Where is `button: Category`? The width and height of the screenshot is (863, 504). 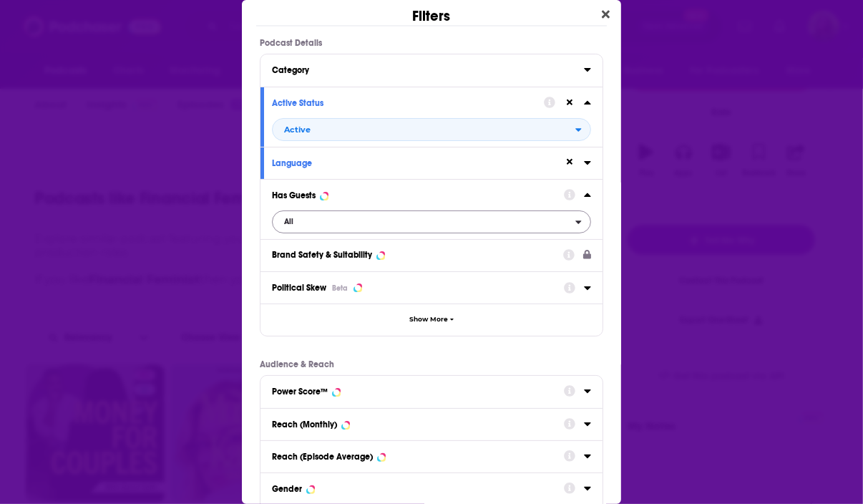
button: Category is located at coordinates (428, 69).